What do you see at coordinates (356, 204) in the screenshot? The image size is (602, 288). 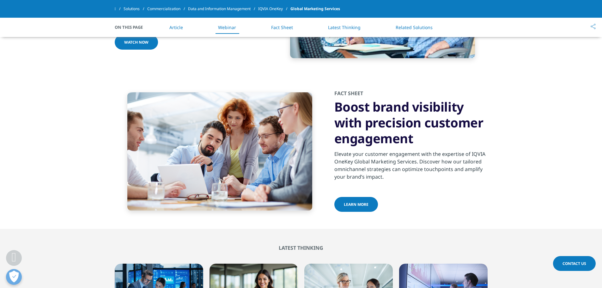 I see `a: LEARN MORE` at bounding box center [356, 204].